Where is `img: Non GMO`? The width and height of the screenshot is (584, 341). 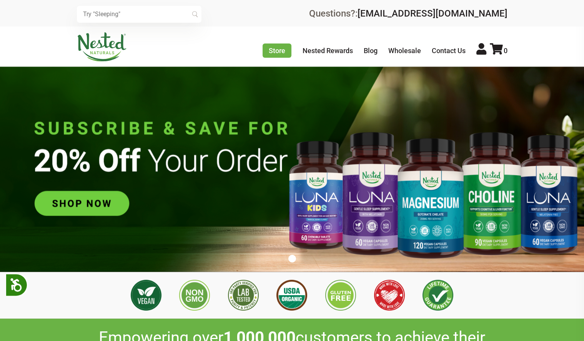
img: Non GMO is located at coordinates (195, 295).